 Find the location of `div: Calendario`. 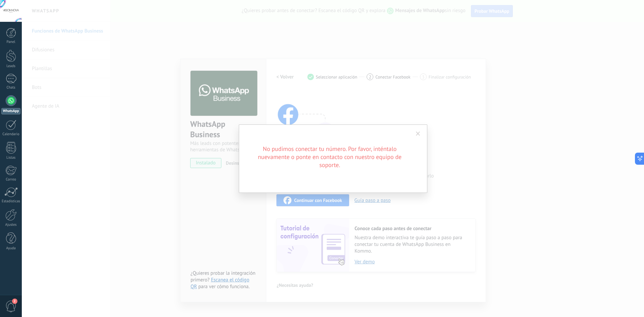

div: Calendario is located at coordinates (11, 134).